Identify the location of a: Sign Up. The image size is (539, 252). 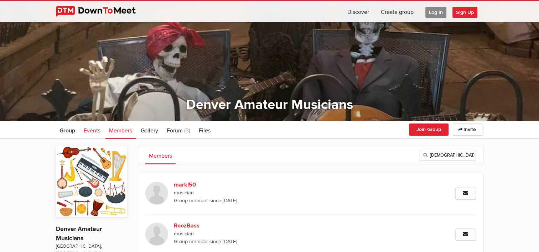
(468, 11).